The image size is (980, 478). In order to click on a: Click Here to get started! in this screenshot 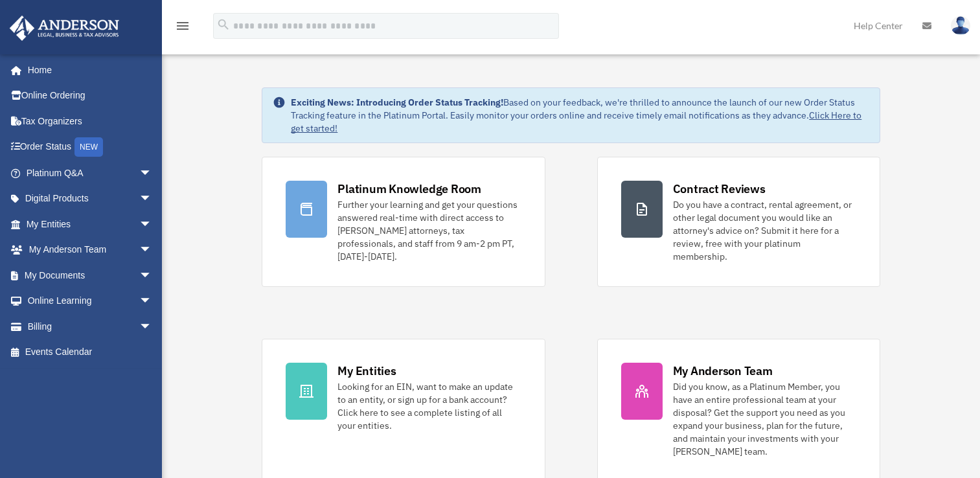, I will do `click(576, 122)`.